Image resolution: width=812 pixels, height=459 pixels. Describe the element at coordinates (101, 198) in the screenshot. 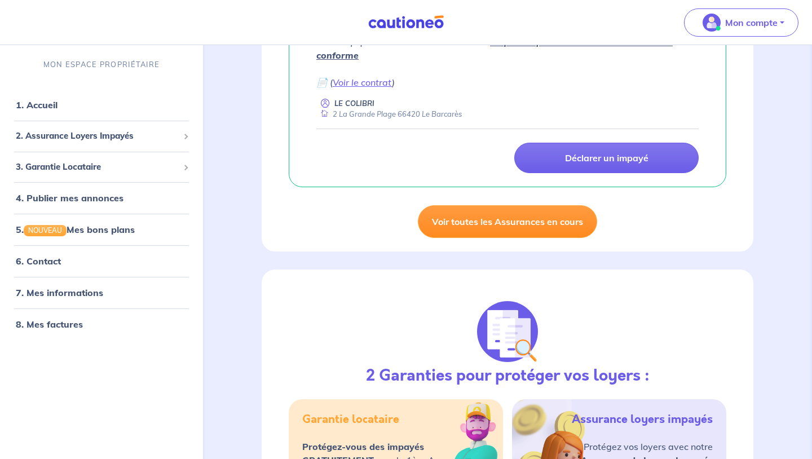

I see `div: 4. Publier mes annonces` at that location.